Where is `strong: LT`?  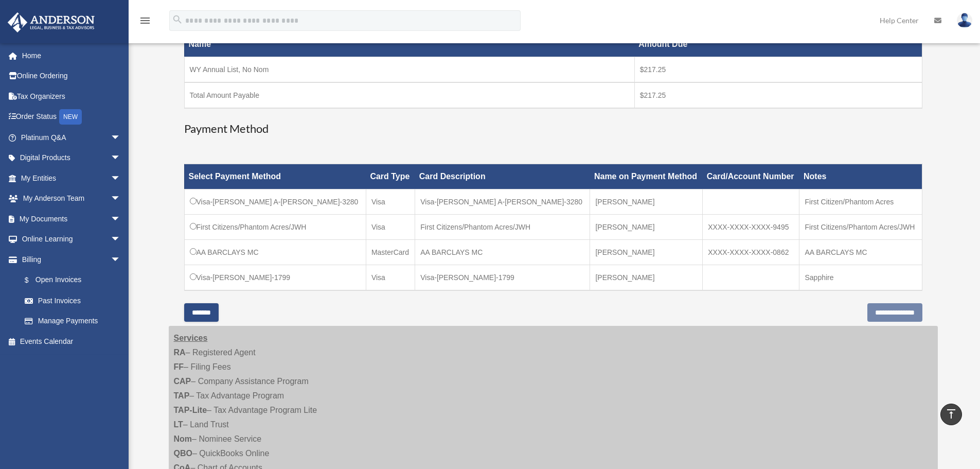
strong: LT is located at coordinates (178, 425).